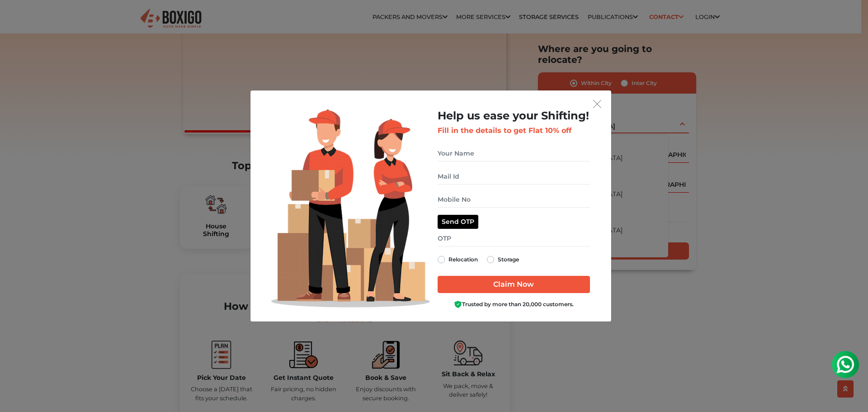 The width and height of the screenshot is (868, 412). What do you see at coordinates (514, 154) in the screenshot?
I see `input: Your Name` at bounding box center [514, 154].